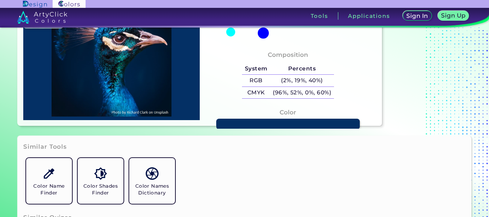 This screenshot has height=217, width=489. I want to click on h5: Color Name Finder, so click(49, 190).